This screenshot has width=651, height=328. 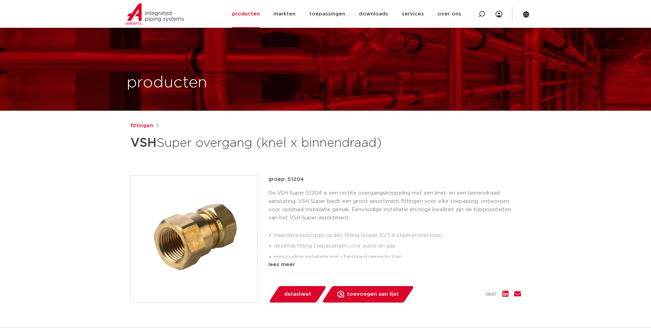 What do you see at coordinates (298, 294) in the screenshot?
I see `a: datasheet` at bounding box center [298, 294].